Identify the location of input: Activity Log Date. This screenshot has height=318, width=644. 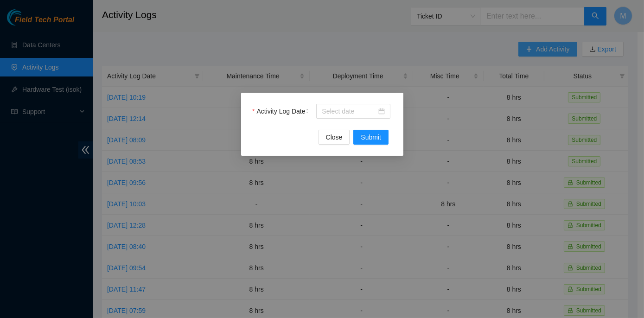
(349, 111).